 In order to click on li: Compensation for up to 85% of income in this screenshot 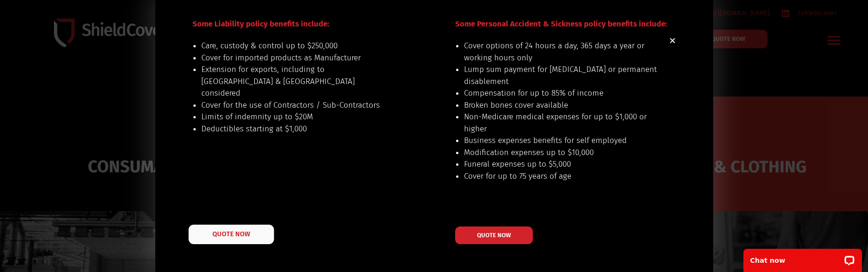, I will do `click(561, 93)`.